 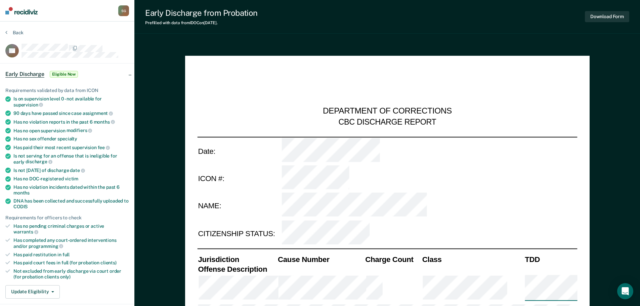 I want to click on span: warrants, so click(x=26, y=232).